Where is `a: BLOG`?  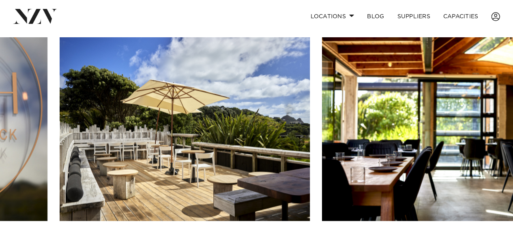
a: BLOG is located at coordinates (376, 16).